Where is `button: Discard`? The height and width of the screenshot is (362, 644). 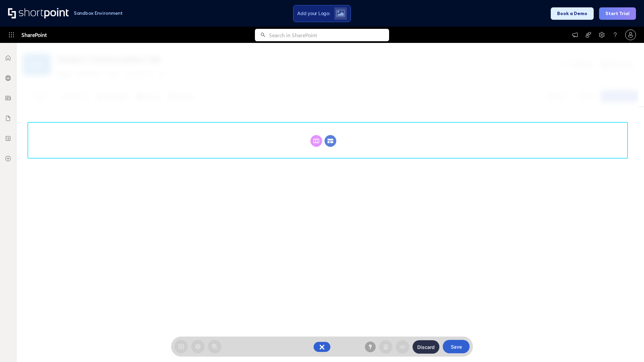
button: Discard is located at coordinates (426, 347).